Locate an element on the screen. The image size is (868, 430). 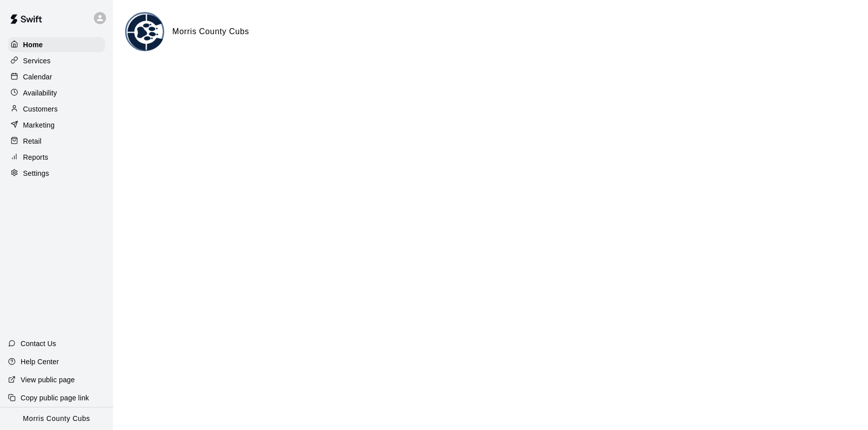
p: Reports is located at coordinates (36, 158).